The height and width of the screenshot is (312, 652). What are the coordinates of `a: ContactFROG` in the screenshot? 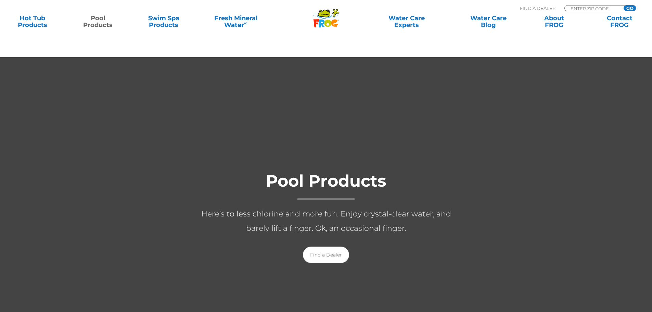 It's located at (619, 22).